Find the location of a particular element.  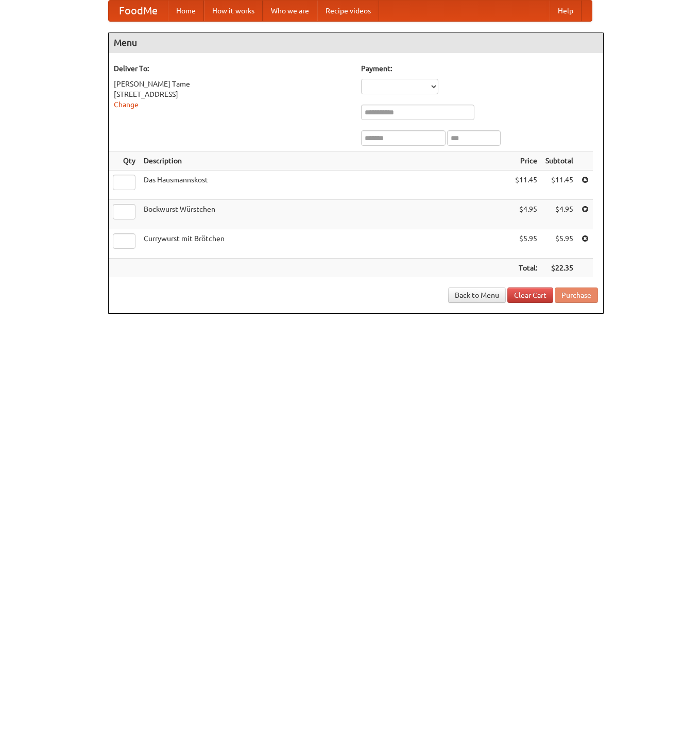

a: Back to Menu is located at coordinates (477, 295).